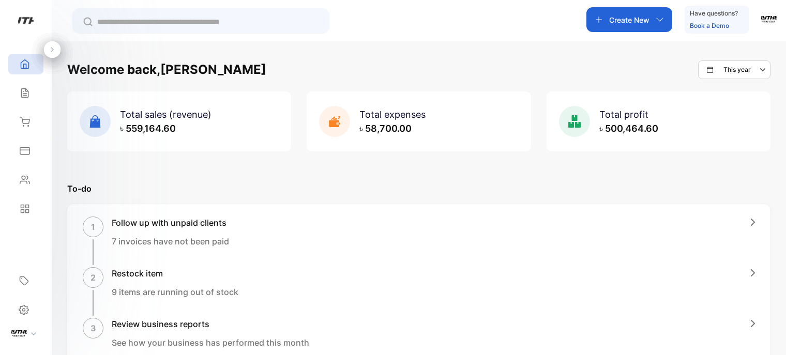 The height and width of the screenshot is (355, 786). What do you see at coordinates (170, 241) in the screenshot?
I see `p: 7 invoices have not been paid` at bounding box center [170, 241].